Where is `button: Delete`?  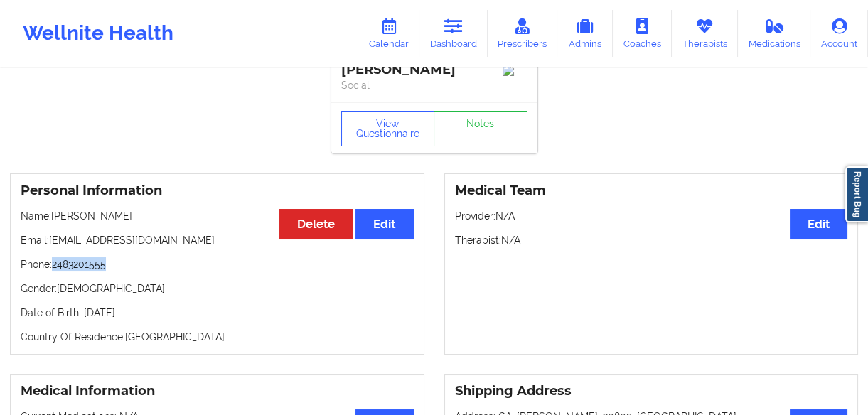 button: Delete is located at coordinates (315, 224).